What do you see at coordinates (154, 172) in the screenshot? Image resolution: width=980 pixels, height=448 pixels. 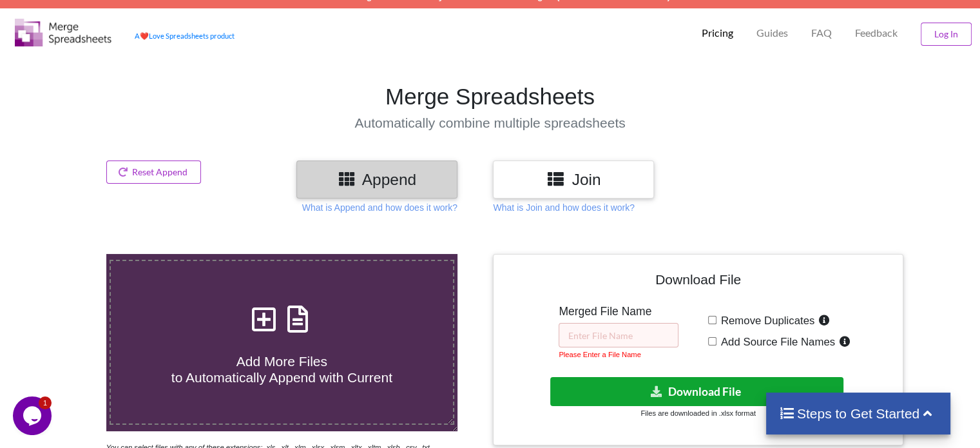 I see `button: Reset Append` at bounding box center [154, 172].